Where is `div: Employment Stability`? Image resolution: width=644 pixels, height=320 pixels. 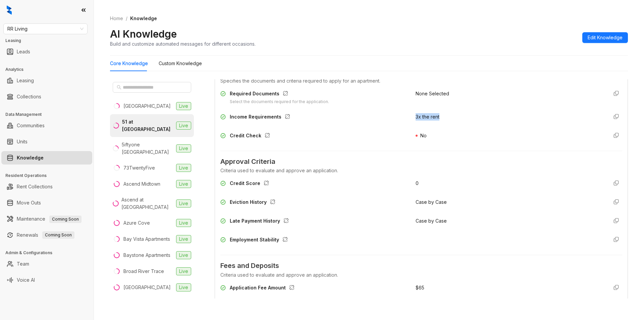
div: Employment Stability is located at coordinates (260, 240).